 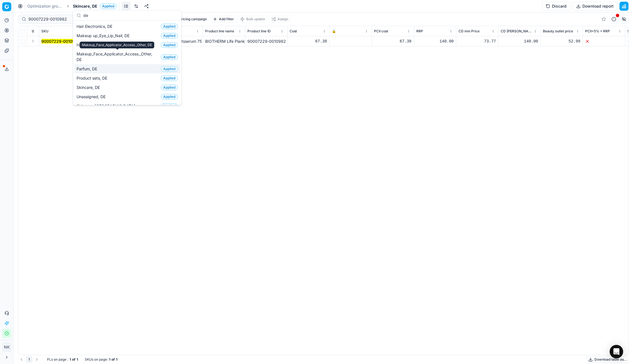 What do you see at coordinates (33, 31) in the screenshot?
I see `button: Expand all` at bounding box center [33, 31].